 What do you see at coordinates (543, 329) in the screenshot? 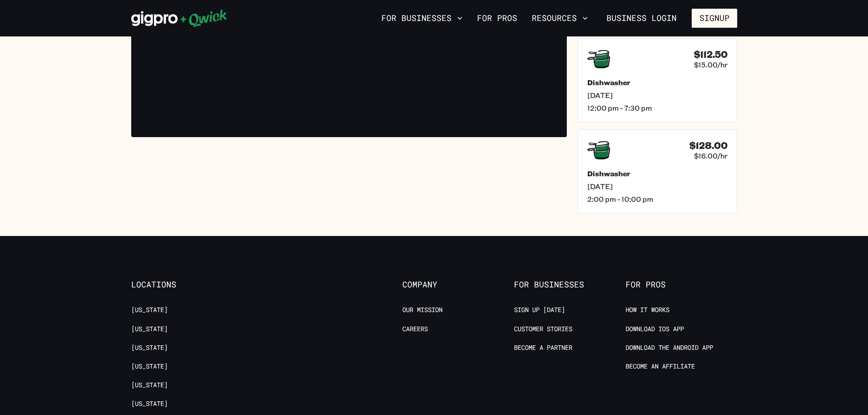
I see `a: Customer stories` at bounding box center [543, 329].